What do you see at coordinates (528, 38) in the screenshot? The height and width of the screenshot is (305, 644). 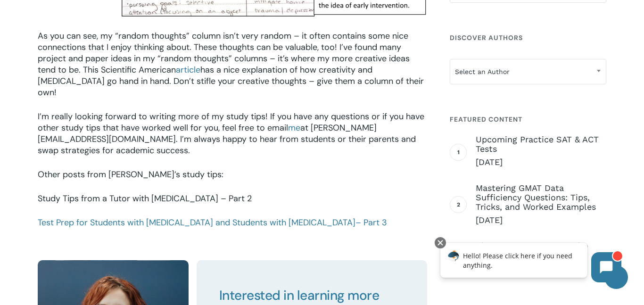 I see `h4: Discover Authors` at bounding box center [528, 38].